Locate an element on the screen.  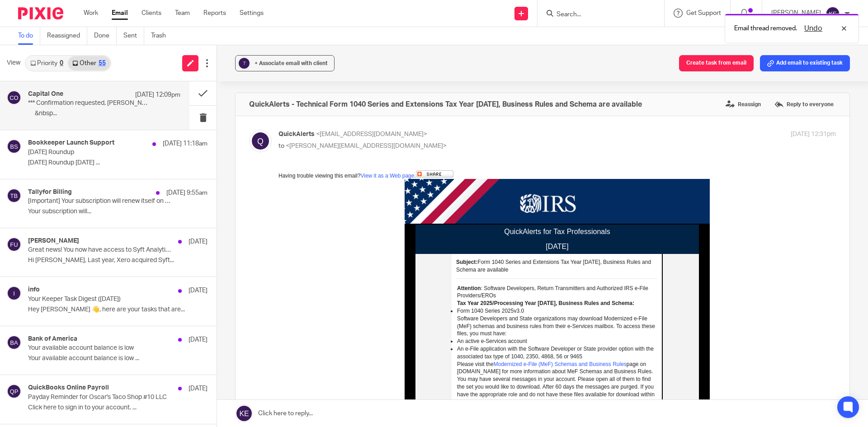
h4: Tallyfor Billing is located at coordinates (50, 193).